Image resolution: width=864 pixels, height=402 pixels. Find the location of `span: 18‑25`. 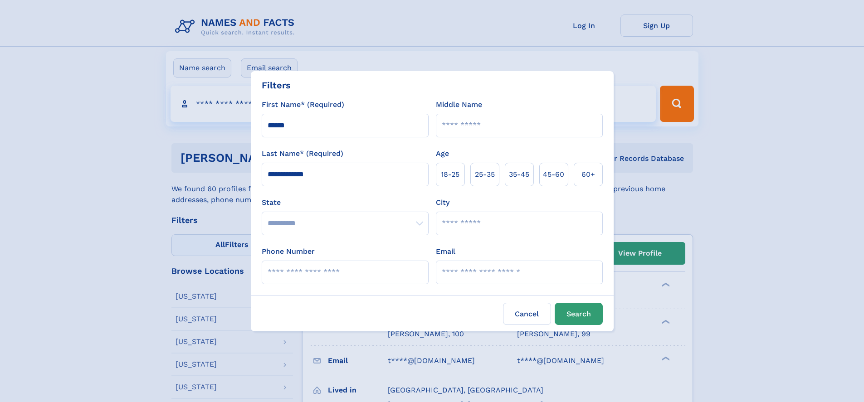

span: 18‑25 is located at coordinates (450, 175).